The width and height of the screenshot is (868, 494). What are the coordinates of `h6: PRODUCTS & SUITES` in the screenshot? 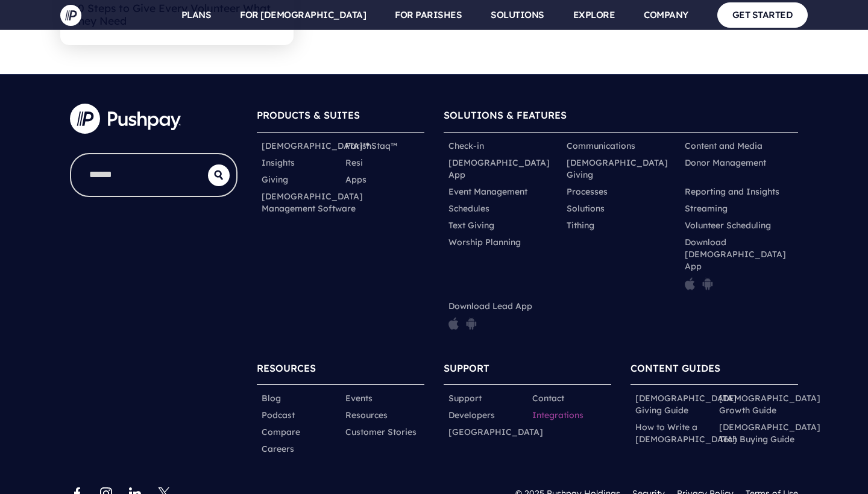 It's located at (341, 117).